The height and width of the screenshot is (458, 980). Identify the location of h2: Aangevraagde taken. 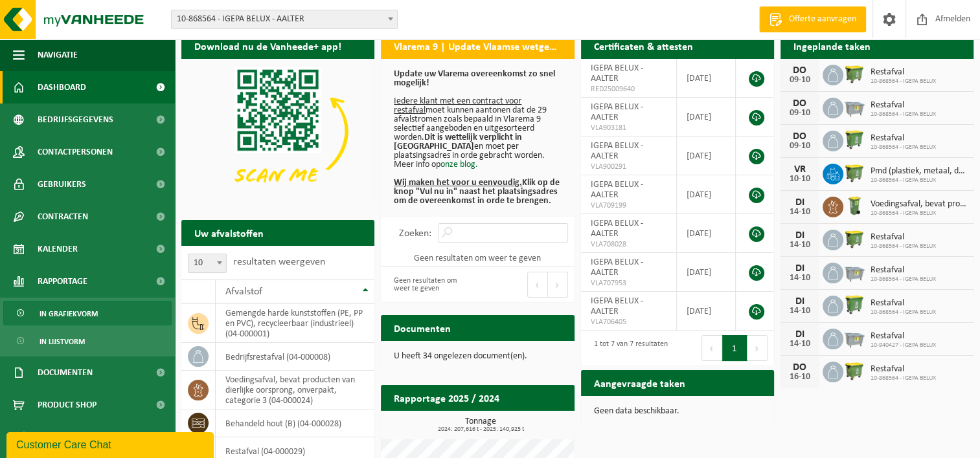
(639, 383).